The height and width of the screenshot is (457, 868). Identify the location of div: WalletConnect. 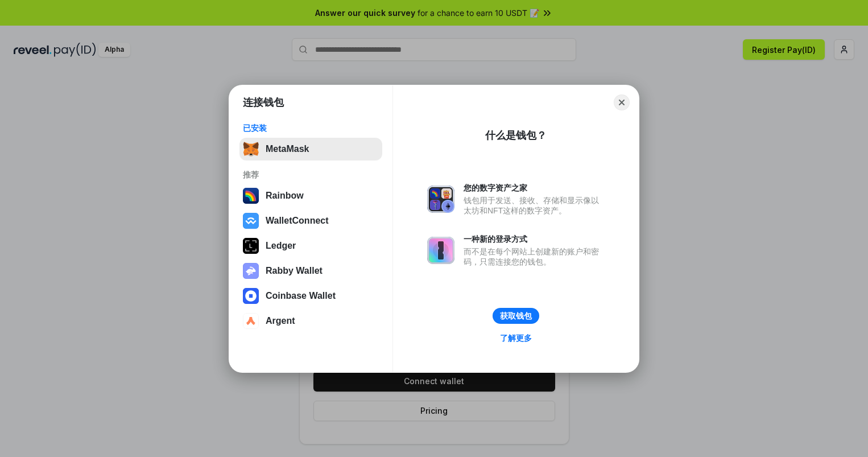
(297, 221).